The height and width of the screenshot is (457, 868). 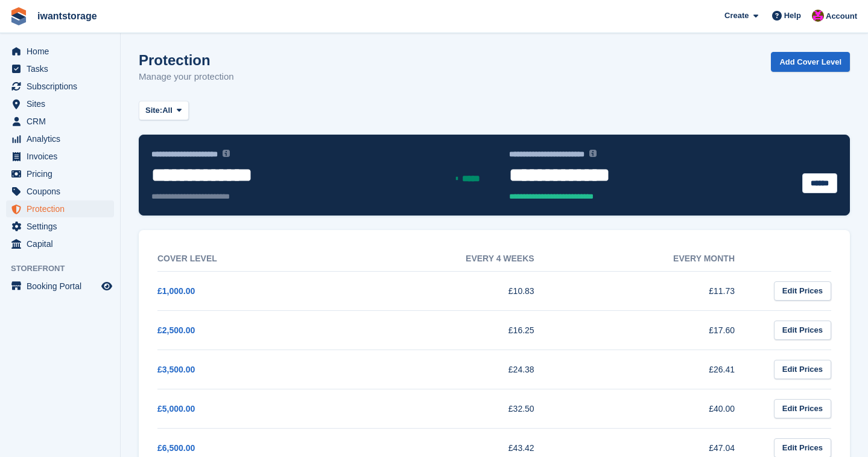 What do you see at coordinates (63, 286) in the screenshot?
I see `span: Booking Portal` at bounding box center [63, 286].